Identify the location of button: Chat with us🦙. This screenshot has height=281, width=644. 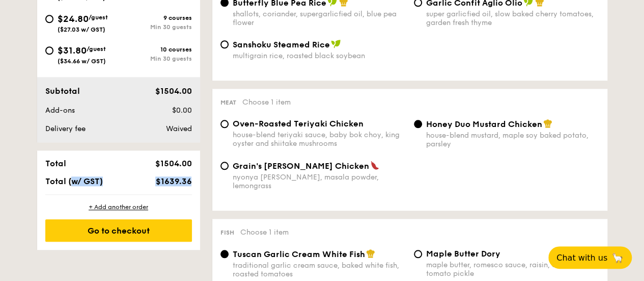
(590, 257).